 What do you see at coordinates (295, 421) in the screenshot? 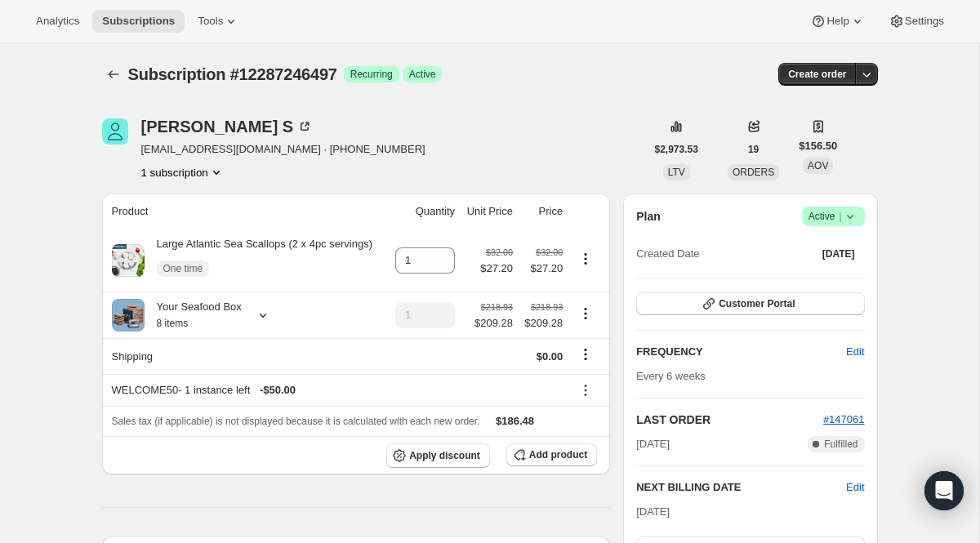
I see `span: Sales tax (if applicable) is not displayed because it is calculated with each new order.` at bounding box center [295, 421].